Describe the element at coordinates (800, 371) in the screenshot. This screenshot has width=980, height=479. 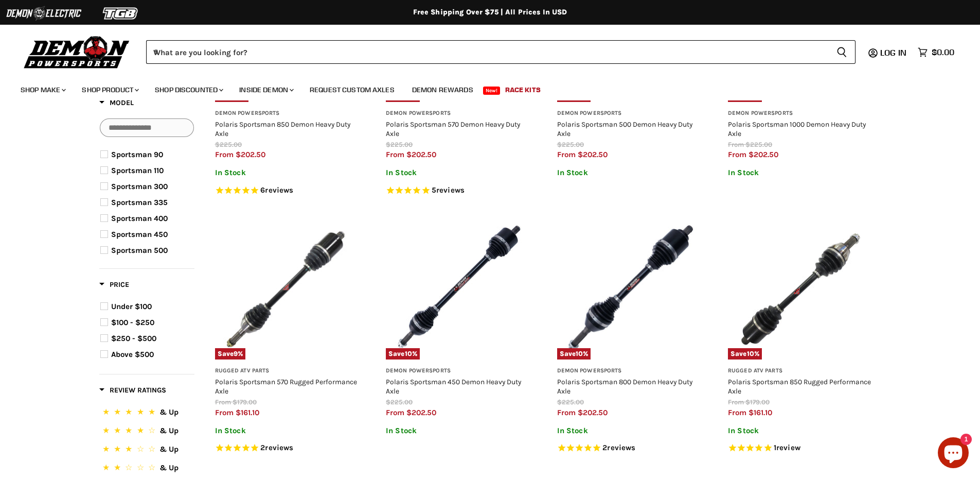
I see `h3: Rugged ATV Parts` at that location.